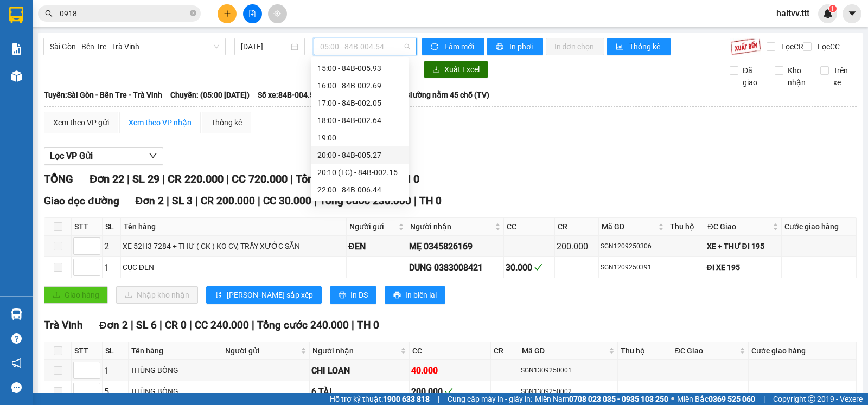  I want to click on div: ĐEN, so click(377, 246).